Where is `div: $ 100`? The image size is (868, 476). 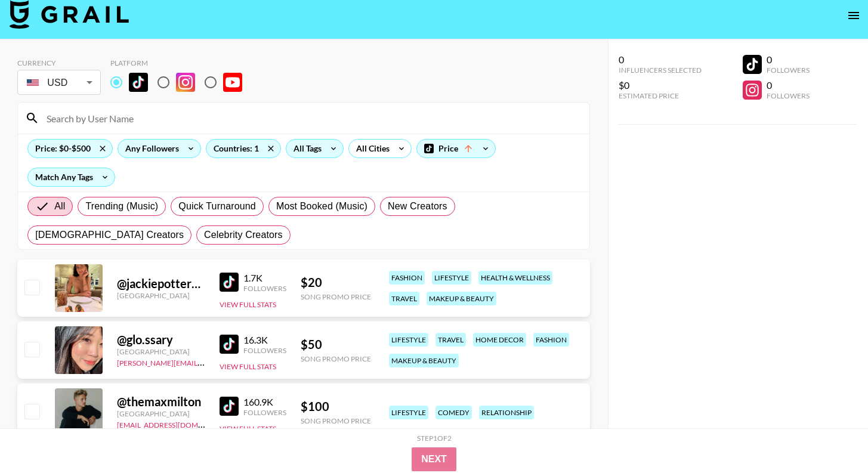 div: $ 100 is located at coordinates (336, 406).